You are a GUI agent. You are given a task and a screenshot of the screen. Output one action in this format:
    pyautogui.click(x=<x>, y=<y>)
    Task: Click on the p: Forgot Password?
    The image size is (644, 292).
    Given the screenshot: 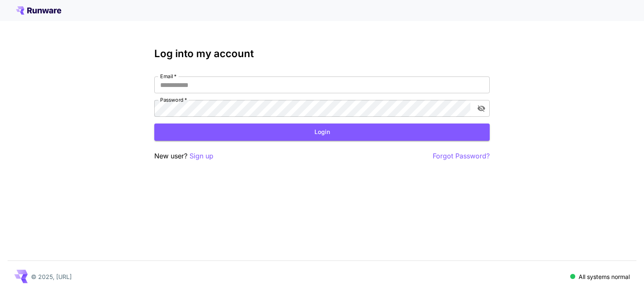 What is the action you would take?
    pyautogui.click(x=461, y=156)
    